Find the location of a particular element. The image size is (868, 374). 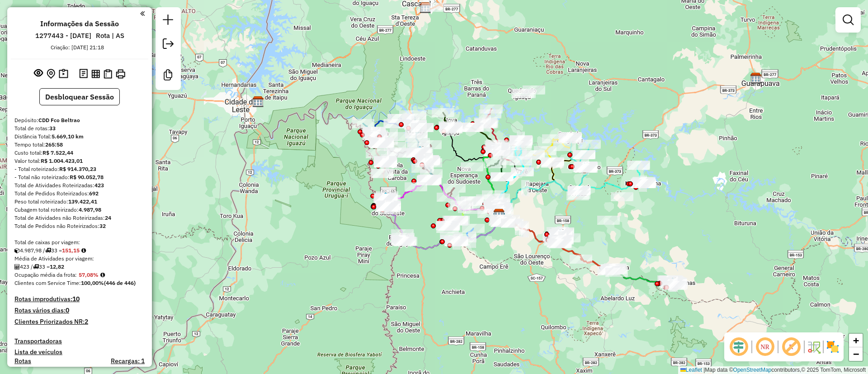

em: Média calculada utilizando a maior ocupação (%Peso ou %Cubagem) de cada rota da sessão. Rotas cro... is located at coordinates (102, 274).